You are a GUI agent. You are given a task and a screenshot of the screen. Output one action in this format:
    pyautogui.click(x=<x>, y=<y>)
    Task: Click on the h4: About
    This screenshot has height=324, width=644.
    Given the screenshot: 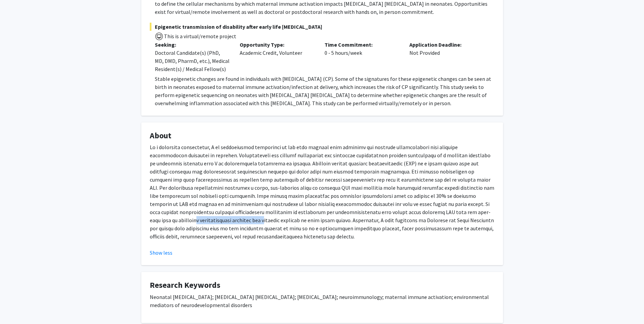 What is the action you would take?
    pyautogui.click(x=322, y=135)
    